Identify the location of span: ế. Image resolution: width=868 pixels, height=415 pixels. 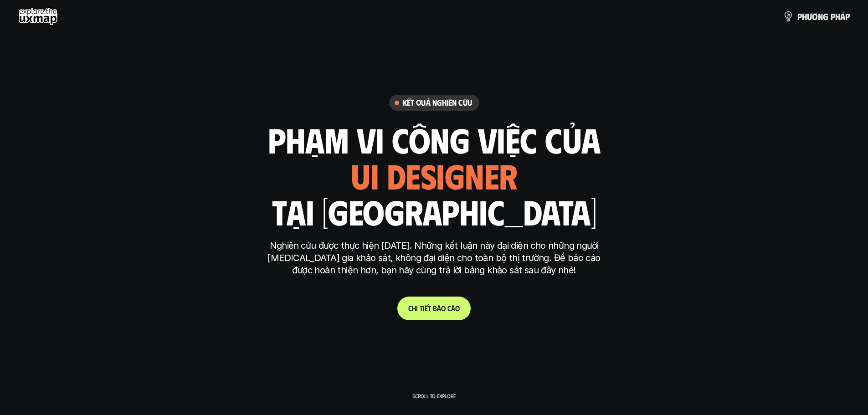
(426, 308).